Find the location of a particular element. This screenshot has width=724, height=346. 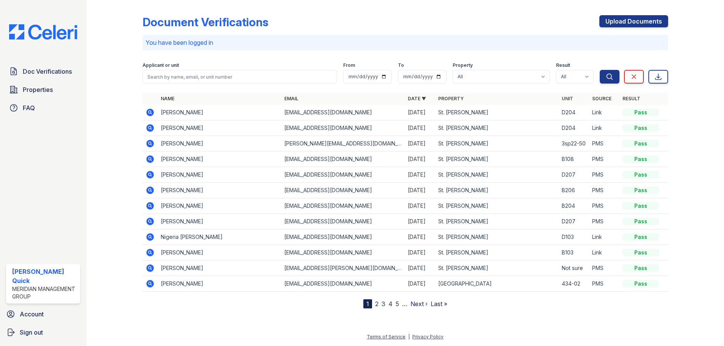

a: Terms of Service is located at coordinates (386, 337).